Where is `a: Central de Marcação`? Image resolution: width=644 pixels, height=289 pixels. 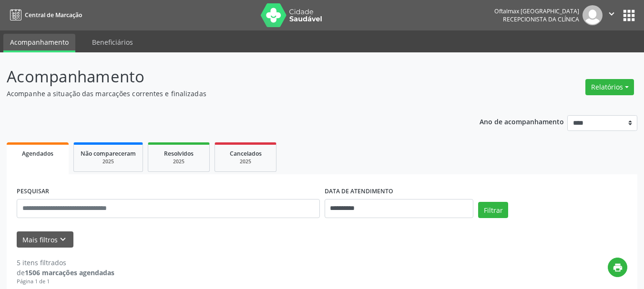 a: Central de Marcação is located at coordinates (44, 15).